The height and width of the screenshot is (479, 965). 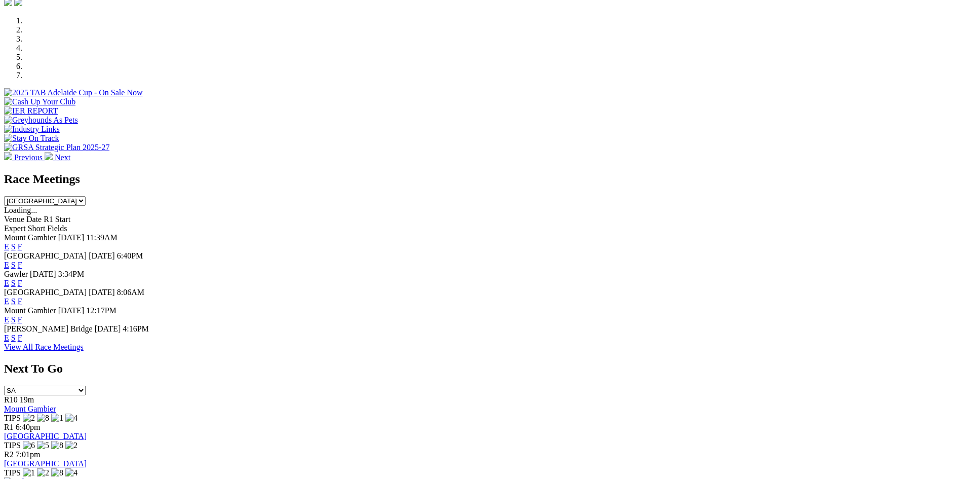 I want to click on span: Date, so click(x=34, y=219).